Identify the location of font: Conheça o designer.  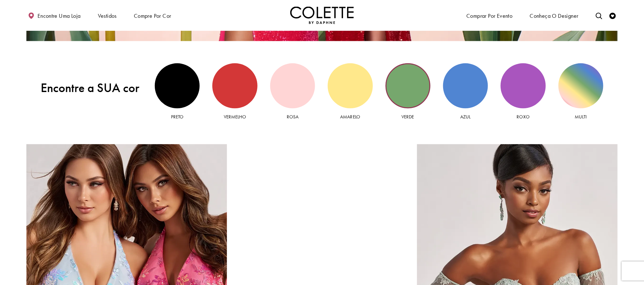
(554, 16).